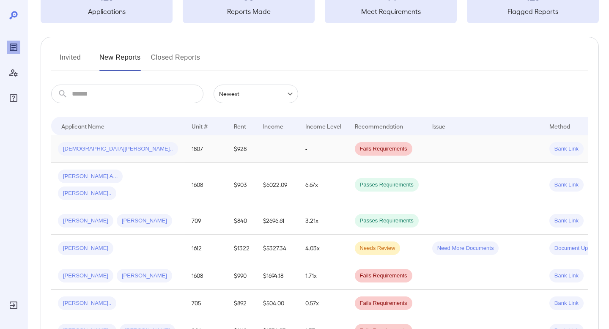 The height and width of the screenshot is (329, 609). What do you see at coordinates (242, 276) in the screenshot?
I see `td: $990` at bounding box center [242, 276].